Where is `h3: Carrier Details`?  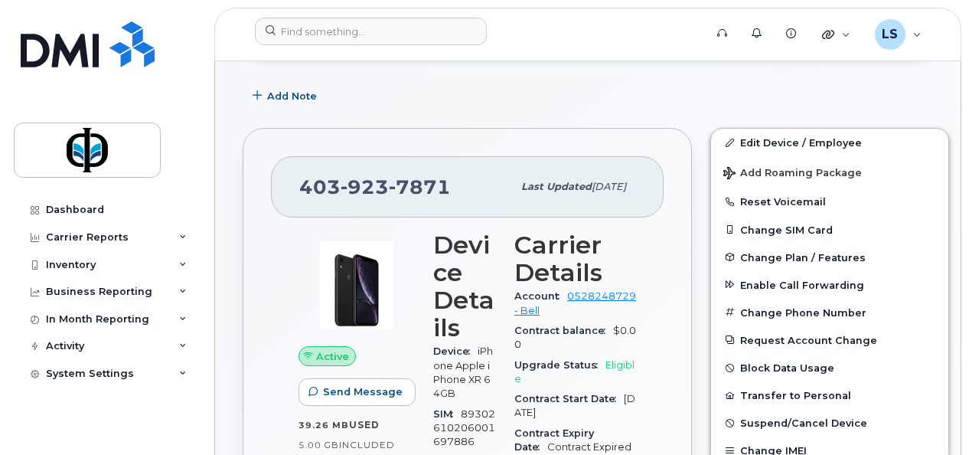
h3: Carrier Details is located at coordinates (575, 259).